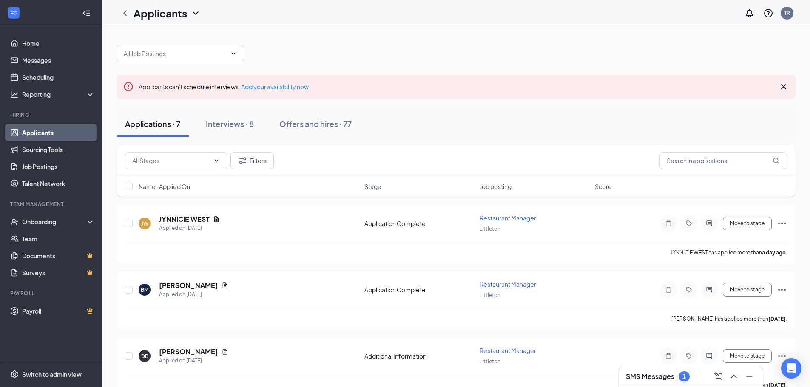 Image resolution: width=810 pixels, height=387 pixels. What do you see at coordinates (719, 377) in the screenshot?
I see `button: ComposeMessage` at bounding box center [719, 377].